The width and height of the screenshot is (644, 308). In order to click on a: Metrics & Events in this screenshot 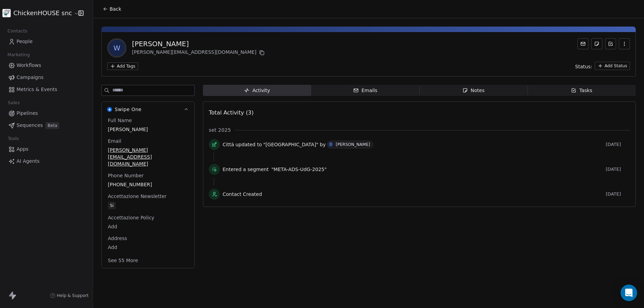, I will do `click(46, 89)`.